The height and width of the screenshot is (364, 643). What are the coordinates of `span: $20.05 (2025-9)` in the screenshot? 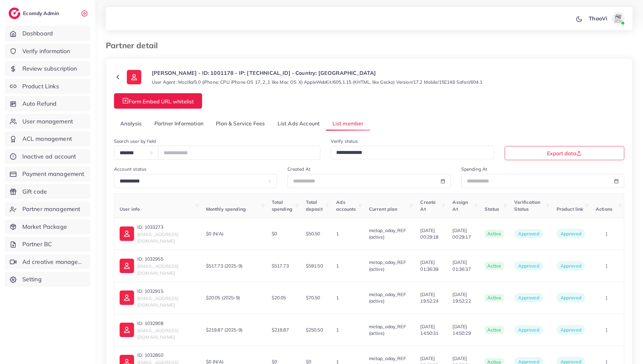 It's located at (223, 298).